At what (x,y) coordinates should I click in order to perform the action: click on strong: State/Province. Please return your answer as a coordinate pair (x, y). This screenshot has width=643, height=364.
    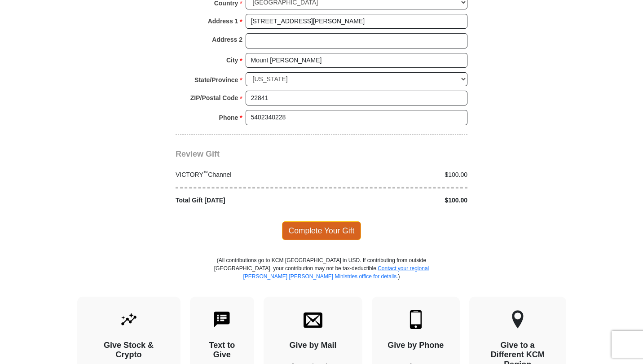
    Looking at the image, I should click on (216, 80).